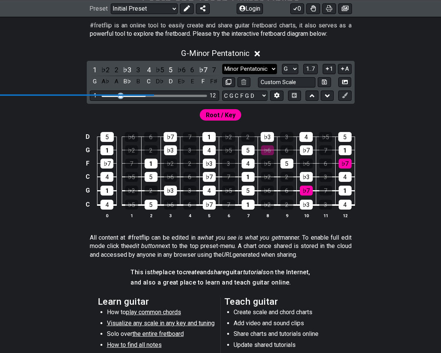 The height and width of the screenshot is (353, 441). What do you see at coordinates (98, 8) in the screenshot?
I see `span: Preset` at bounding box center [98, 8].